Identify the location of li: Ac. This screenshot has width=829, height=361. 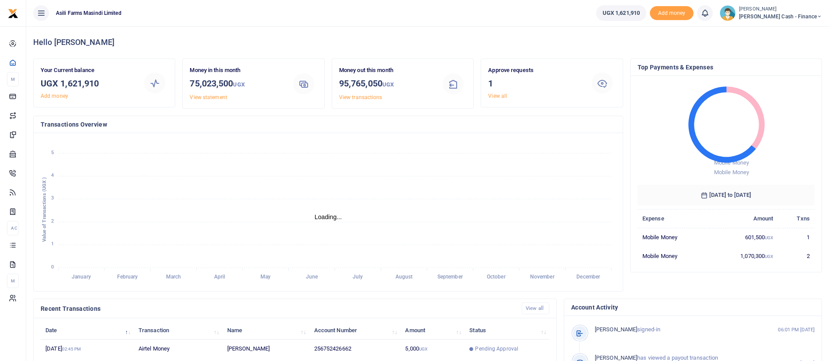
(13, 228).